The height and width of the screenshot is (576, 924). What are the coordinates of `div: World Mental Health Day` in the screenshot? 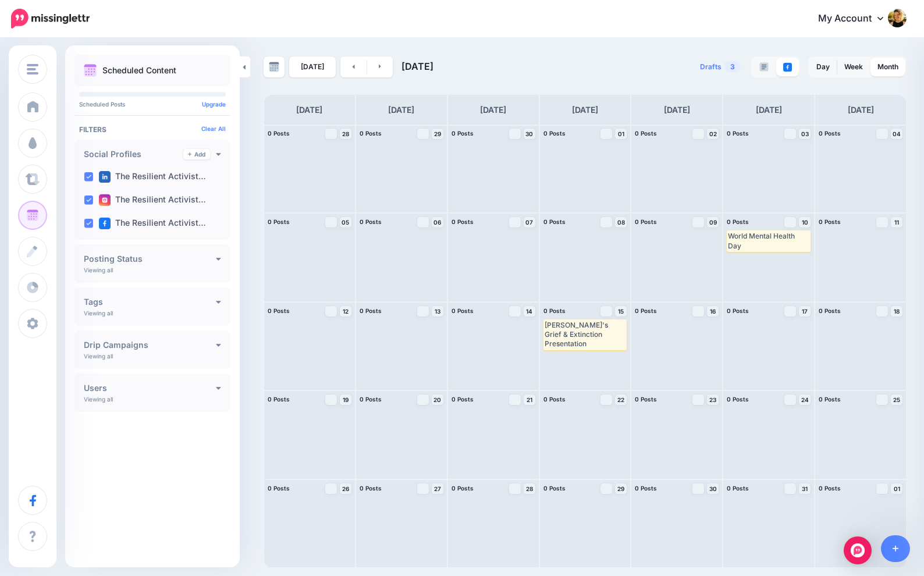 It's located at (769, 241).